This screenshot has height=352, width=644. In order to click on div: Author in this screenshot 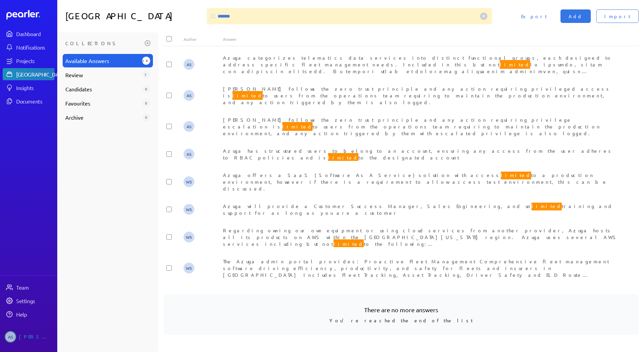, I will do `click(203, 39)`.